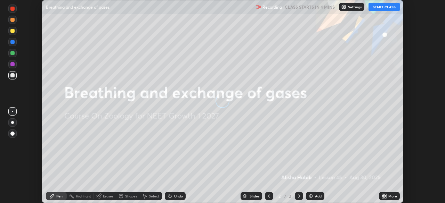 Image resolution: width=445 pixels, height=203 pixels. Describe the element at coordinates (310, 7) in the screenshot. I see `h5: CLASS STARTS IN 4 MINS` at that location.